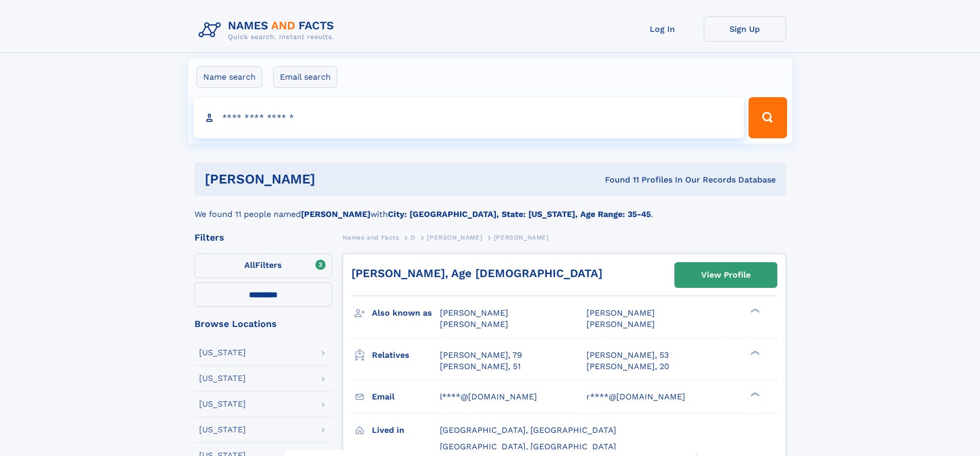  I want to click on label: Email search, so click(305, 77).